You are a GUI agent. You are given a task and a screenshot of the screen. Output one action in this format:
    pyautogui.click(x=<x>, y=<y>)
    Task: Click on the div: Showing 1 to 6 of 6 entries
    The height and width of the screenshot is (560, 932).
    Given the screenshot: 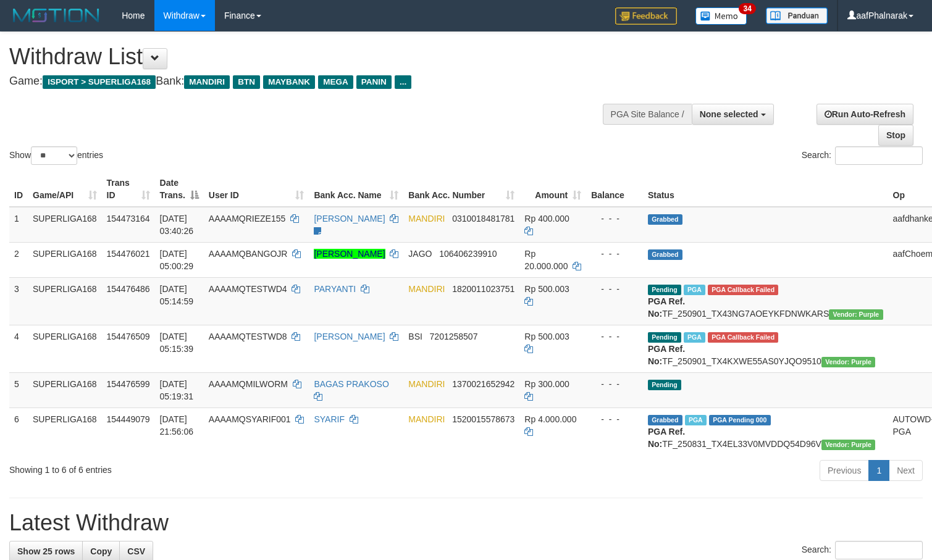 What is the action you would take?
    pyautogui.click(x=194, y=467)
    